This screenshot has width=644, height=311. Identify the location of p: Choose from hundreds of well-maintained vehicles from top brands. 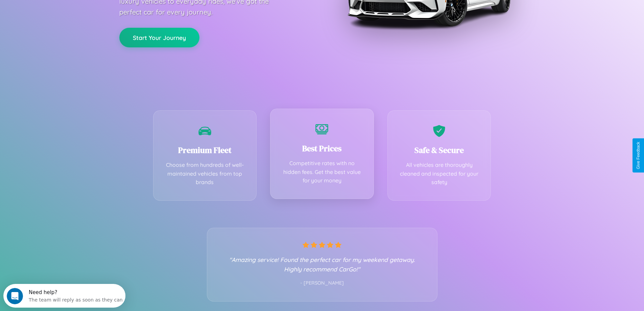
(205, 174).